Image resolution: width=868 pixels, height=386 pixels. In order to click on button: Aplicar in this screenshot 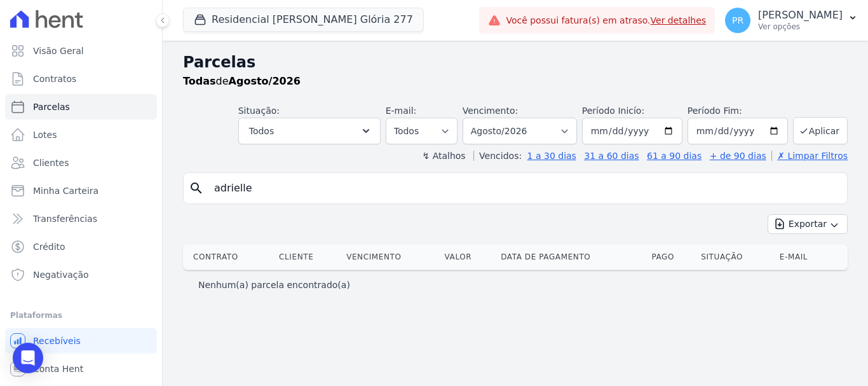, I will do `click(821, 131)`.